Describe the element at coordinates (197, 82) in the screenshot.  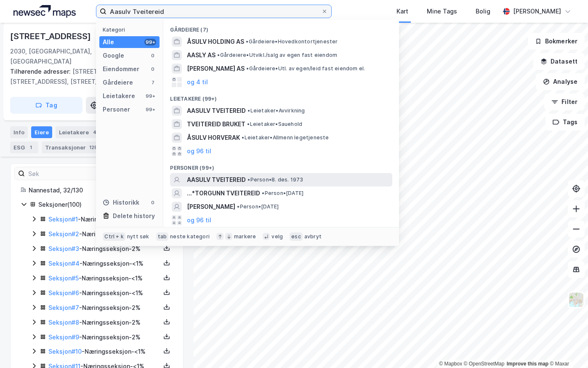
I see `button: og 4 til` at that location.